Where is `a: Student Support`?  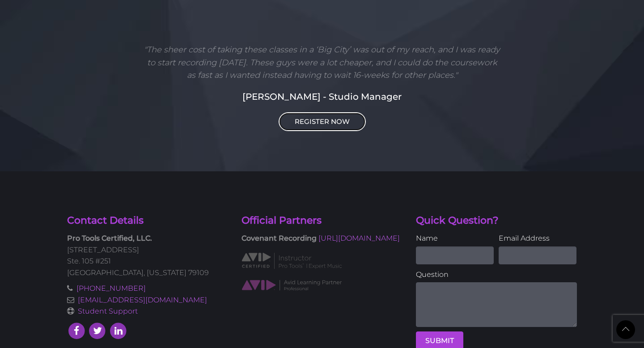
a: Student Support is located at coordinates (108, 311).